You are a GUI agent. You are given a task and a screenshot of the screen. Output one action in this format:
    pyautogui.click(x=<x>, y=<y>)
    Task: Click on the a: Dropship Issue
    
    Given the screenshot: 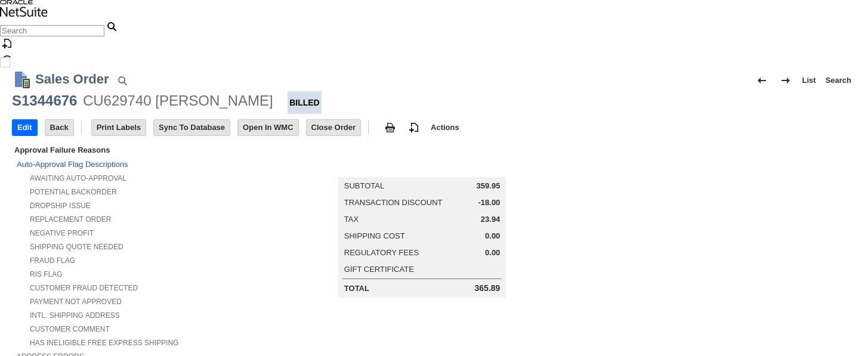 What is the action you would take?
    pyautogui.click(x=60, y=206)
    